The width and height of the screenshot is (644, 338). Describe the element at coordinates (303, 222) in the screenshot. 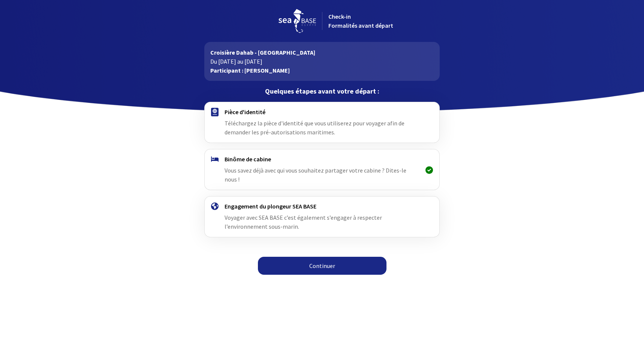

I see `span: Voyager avec SEA BASE c’est également s’engager à respecter l’environnement sous-marin.` at that location.